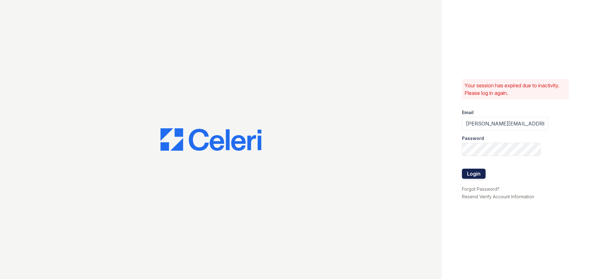 This screenshot has height=279, width=589. What do you see at coordinates (480, 189) in the screenshot?
I see `a: Forgot Password?` at bounding box center [480, 189].